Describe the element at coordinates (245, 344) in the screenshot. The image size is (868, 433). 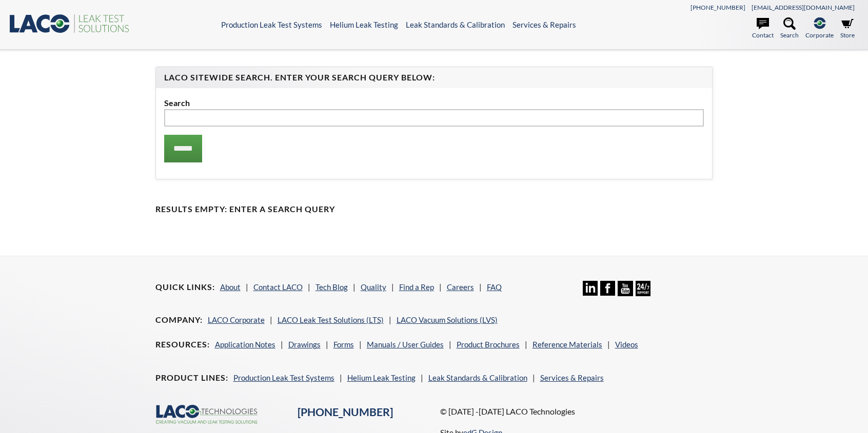
I see `a: Application Notes` at that location.